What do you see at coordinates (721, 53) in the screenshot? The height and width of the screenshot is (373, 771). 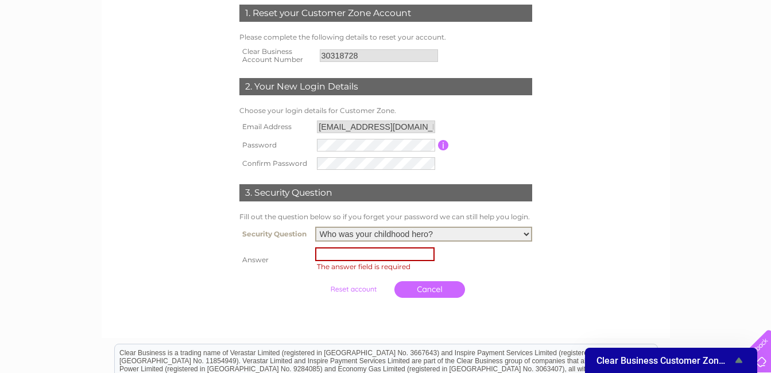 I see `a: Blog` at bounding box center [721, 53].